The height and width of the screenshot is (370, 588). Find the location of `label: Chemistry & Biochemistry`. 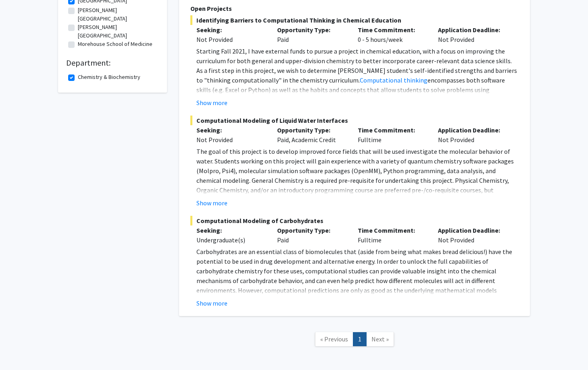

label: Chemistry & Biochemistry is located at coordinates (109, 77).